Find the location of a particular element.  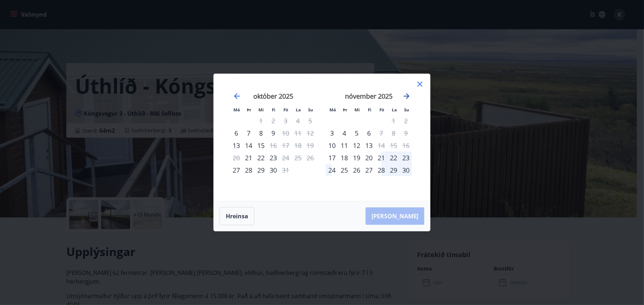

td: Not available. laugardagur, 15. nóvember 2025 is located at coordinates (394, 146).